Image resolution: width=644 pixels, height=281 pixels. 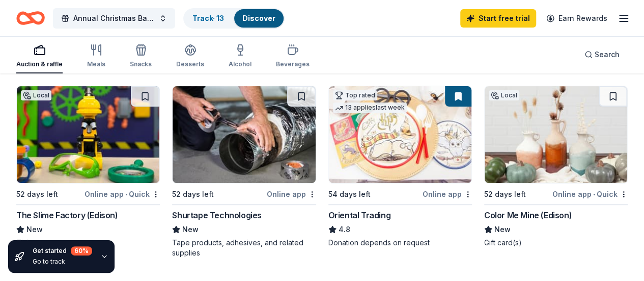 I want to click on div: 60 %, so click(x=82, y=250).